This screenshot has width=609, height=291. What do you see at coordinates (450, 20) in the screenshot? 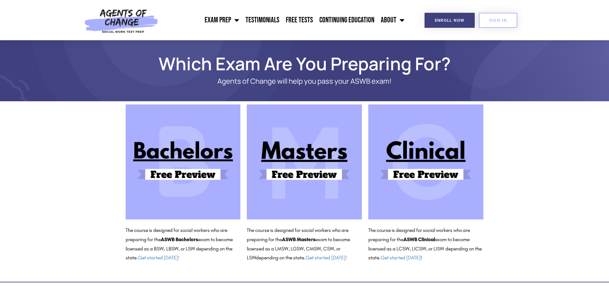
I see `span: Enroll Now` at bounding box center [450, 20].